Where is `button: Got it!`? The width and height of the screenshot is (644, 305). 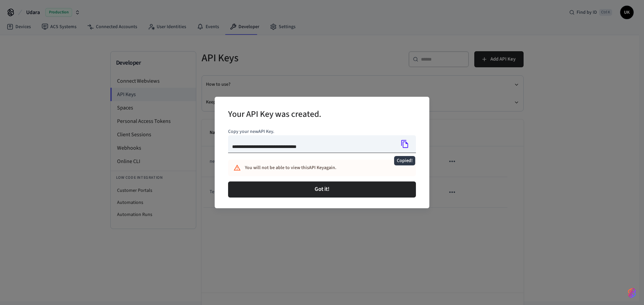 button: Got it! is located at coordinates (322, 189).